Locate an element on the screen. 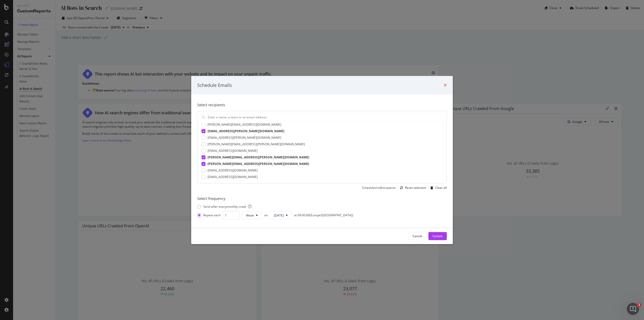 The height and width of the screenshot is (320, 644). h5: Select recipients is located at coordinates (322, 105).